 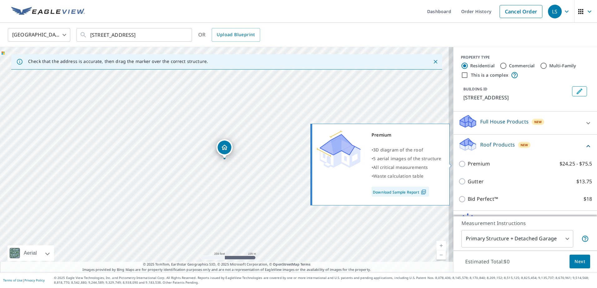 I want to click on p: $13.75, so click(x=584, y=182).